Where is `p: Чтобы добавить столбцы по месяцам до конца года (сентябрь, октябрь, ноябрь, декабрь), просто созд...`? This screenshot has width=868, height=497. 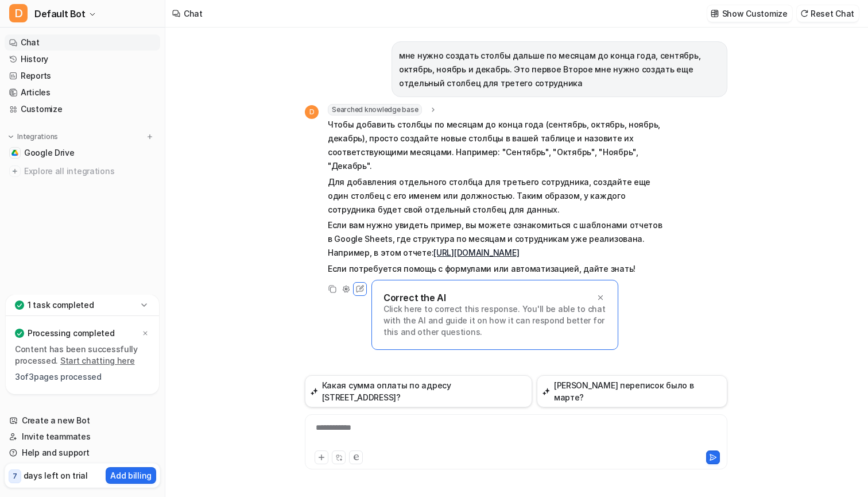
p: Чтобы добавить столбцы по месяцам до конца года (сентябрь, октябрь, ноябрь, декабрь), просто созд... is located at coordinates (496, 145).